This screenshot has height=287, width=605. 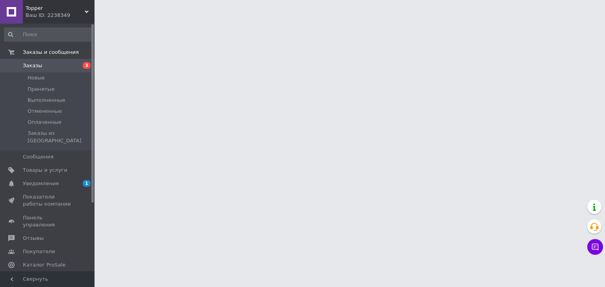 I want to click on span: Выполненные, so click(x=46, y=100).